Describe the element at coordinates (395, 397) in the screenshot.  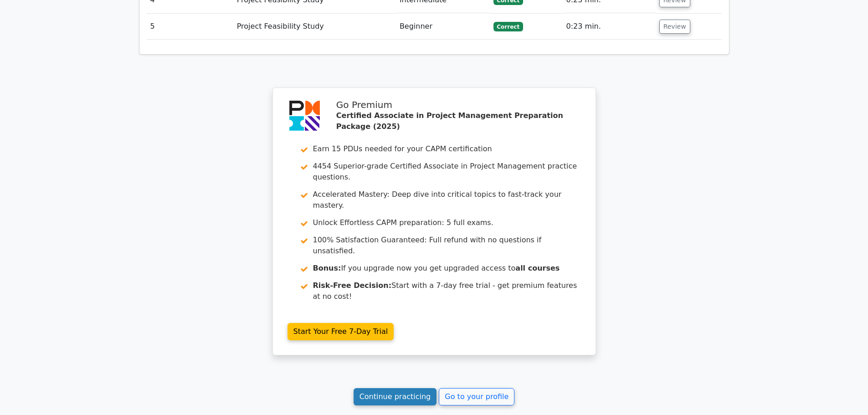
I see `a: Continue practicing` at that location.